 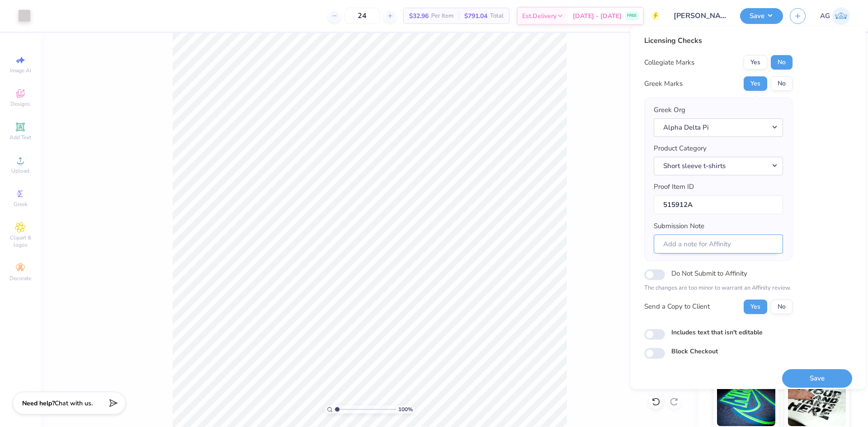 I want to click on label: Do Not Submit to Affinity, so click(x=710, y=273).